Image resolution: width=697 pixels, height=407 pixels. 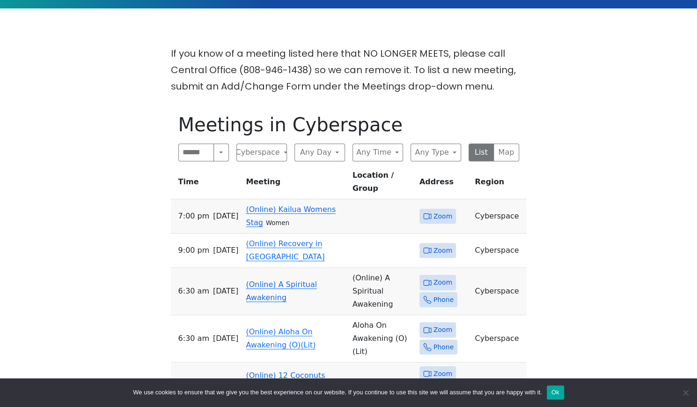 What do you see at coordinates (278, 222) in the screenshot?
I see `small: Women` at bounding box center [278, 222].